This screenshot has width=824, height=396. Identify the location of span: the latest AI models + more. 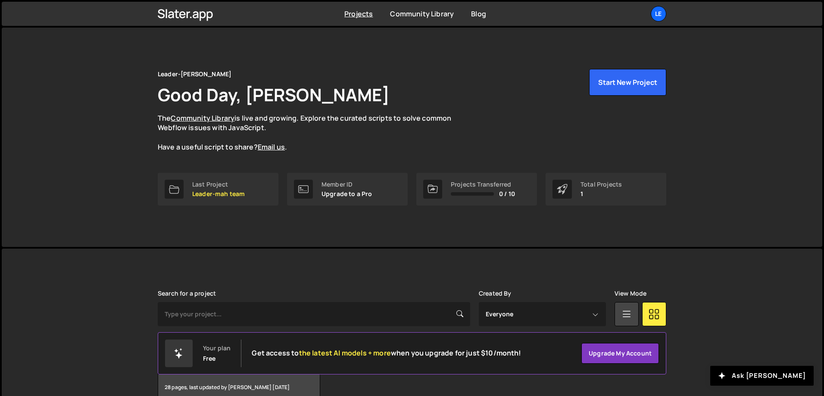
(345, 353).